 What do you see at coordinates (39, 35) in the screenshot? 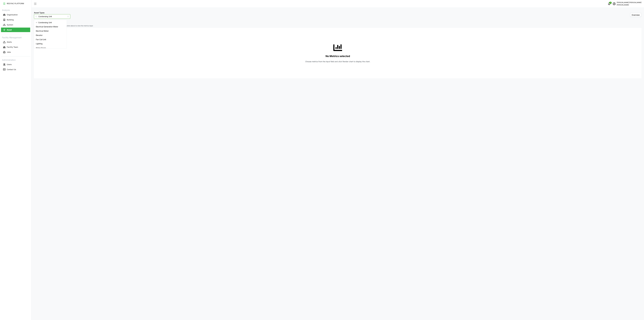
I see `span: Elevator` at bounding box center [39, 35].